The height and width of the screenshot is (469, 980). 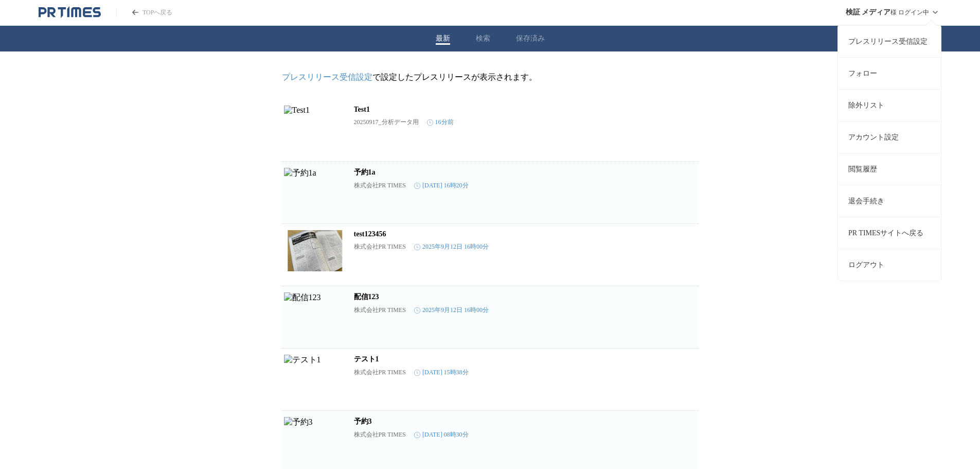 I want to click on time: 16分前, so click(x=441, y=122).